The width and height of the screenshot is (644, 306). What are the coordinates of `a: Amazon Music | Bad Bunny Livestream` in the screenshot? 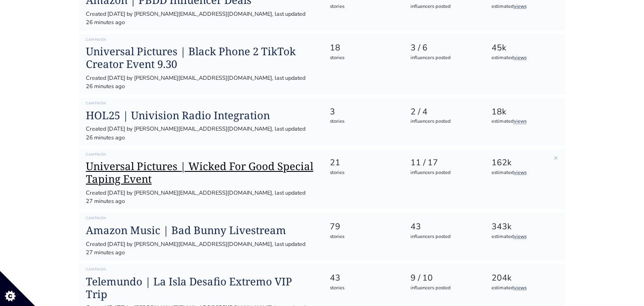 It's located at (201, 230).